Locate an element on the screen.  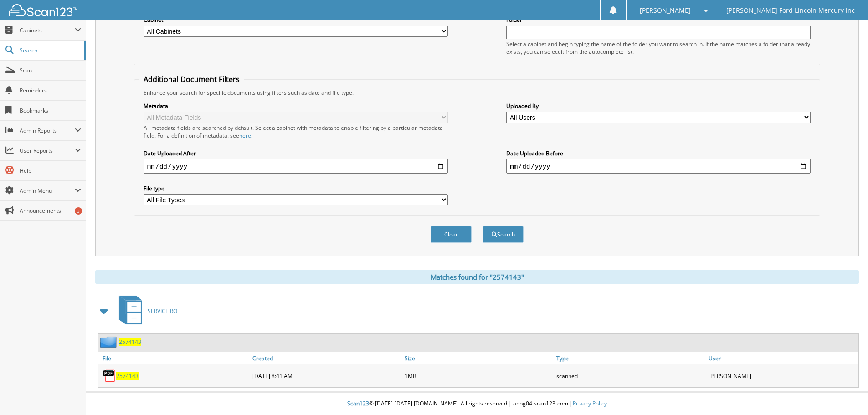
img: folder2.png is located at coordinates (109, 341).